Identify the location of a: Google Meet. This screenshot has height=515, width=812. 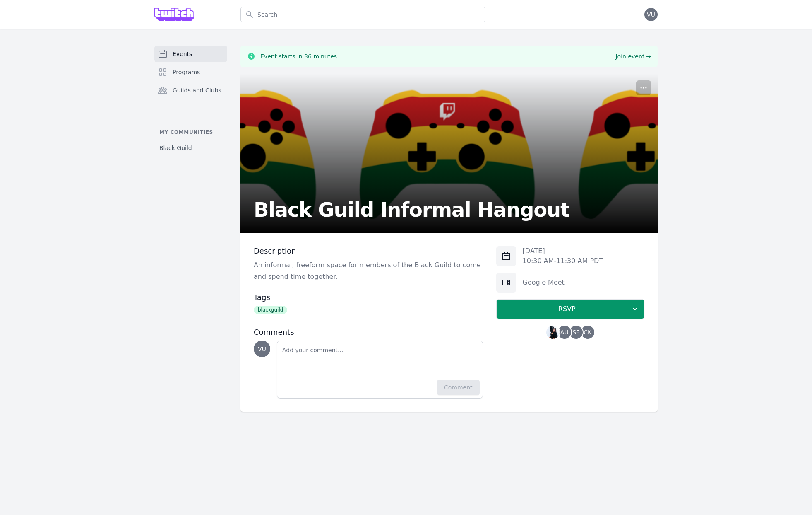
(543, 282).